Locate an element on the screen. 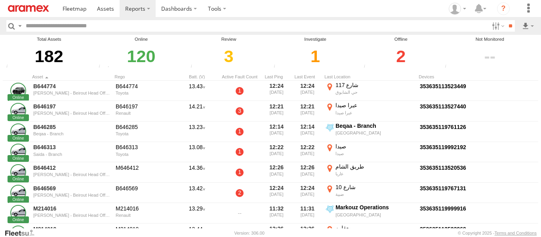 The height and width of the screenshot is (237, 541). div: Markouz Operations is located at coordinates (375, 208).